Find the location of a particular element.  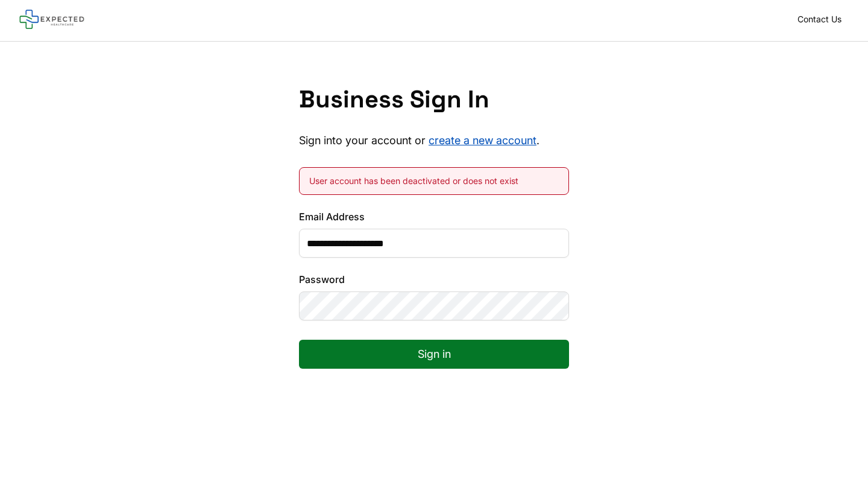

a: Contact Us is located at coordinates (819, 19).